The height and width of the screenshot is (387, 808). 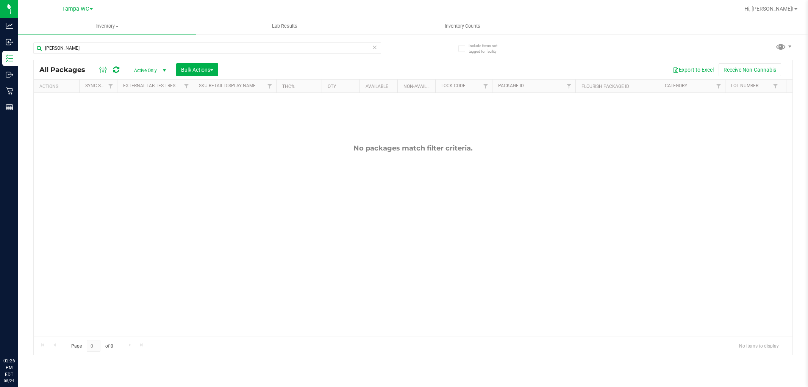 I want to click on a: Qty, so click(x=332, y=86).